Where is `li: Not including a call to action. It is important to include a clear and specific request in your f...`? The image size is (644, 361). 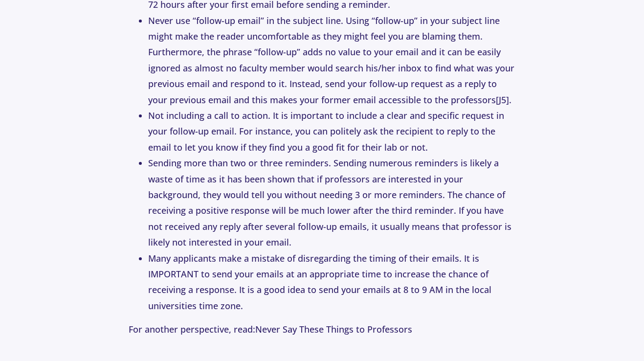 li: Not including a call to action. It is important to include a clear and specific request in your f... is located at coordinates (332, 131).